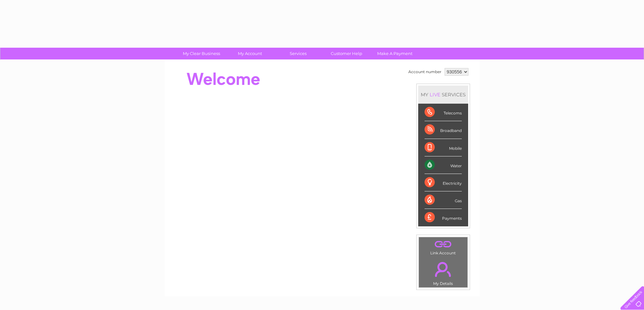  Describe the element at coordinates (443, 182) in the screenshot. I see `div: Electricity` at that location.